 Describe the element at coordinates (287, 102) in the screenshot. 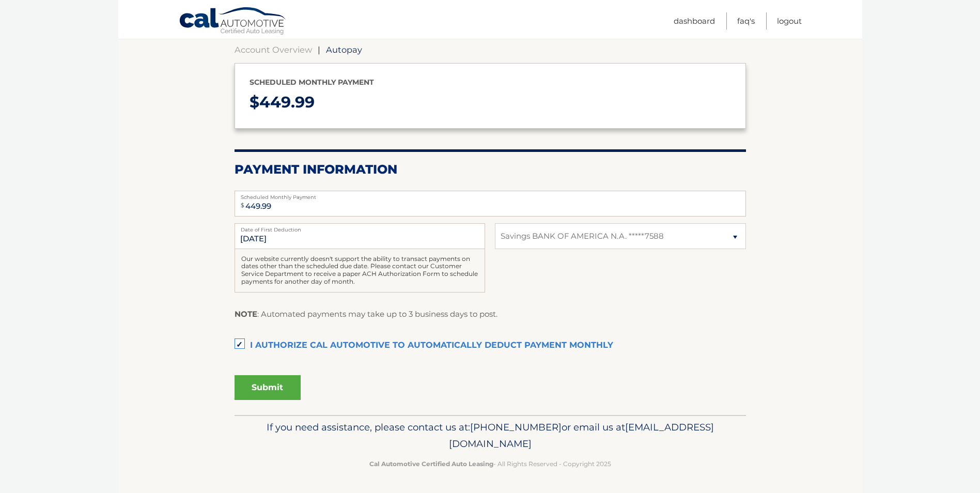

I see `span: 449.99` at that location.